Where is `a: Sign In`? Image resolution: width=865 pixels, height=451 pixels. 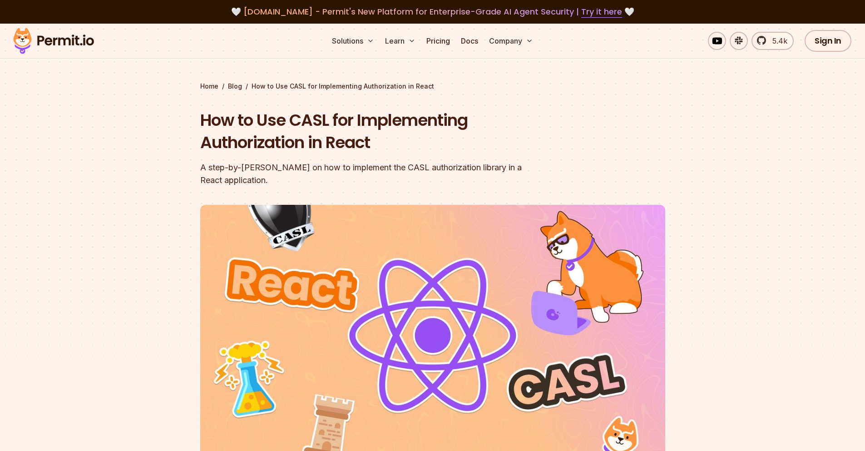 a: Sign In is located at coordinates (828, 41).